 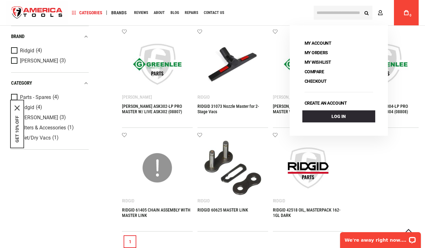 What do you see at coordinates (233, 168) in the screenshot?
I see `img: RIDGID 60625 MASTER LINK` at bounding box center [233, 168].